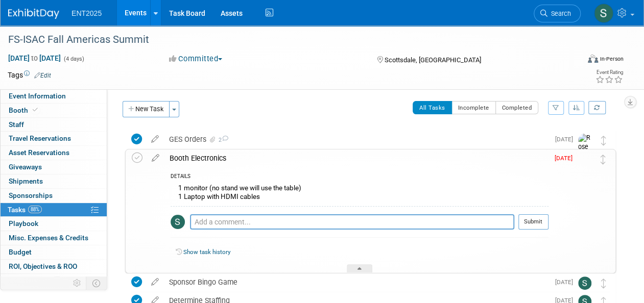  I want to click on span: 17, so click(57, 280).